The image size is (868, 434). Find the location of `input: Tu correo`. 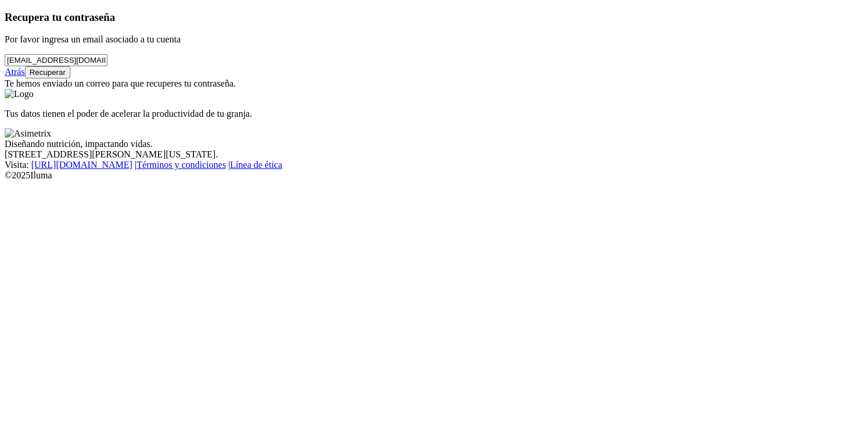

input: Tu correo is located at coordinates (56, 60).